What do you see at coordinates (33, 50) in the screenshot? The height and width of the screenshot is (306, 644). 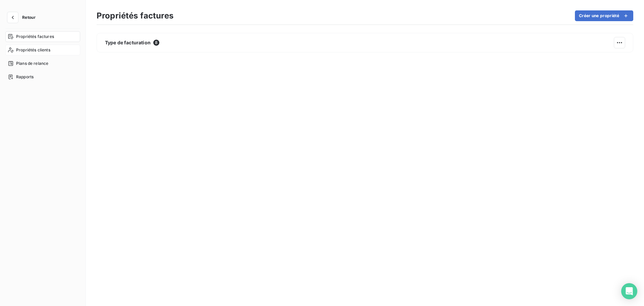 I see `span: Propriétés clients` at bounding box center [33, 50].